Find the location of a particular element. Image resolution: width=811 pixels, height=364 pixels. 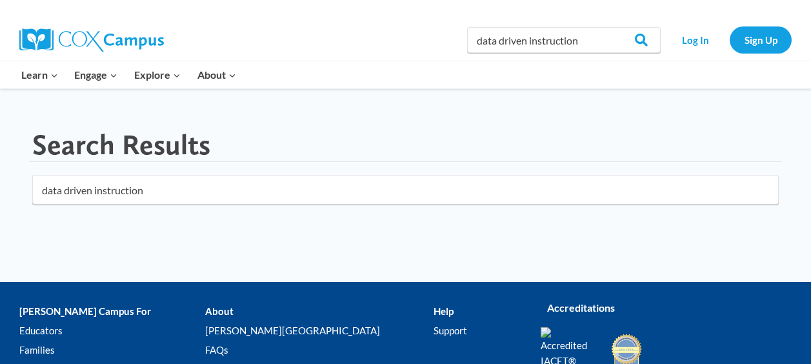

span: Explore is located at coordinates (157, 75).